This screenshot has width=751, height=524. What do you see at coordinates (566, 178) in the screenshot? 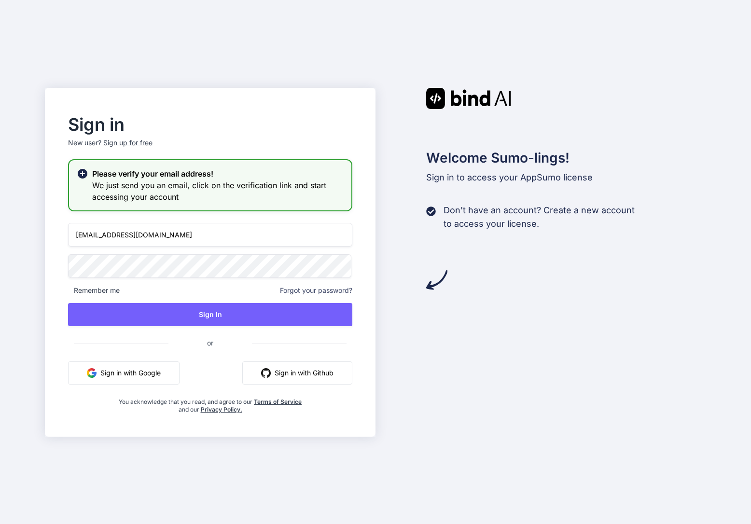
I see `p: Sign in to access your AppSumo license` at bounding box center [566, 178].